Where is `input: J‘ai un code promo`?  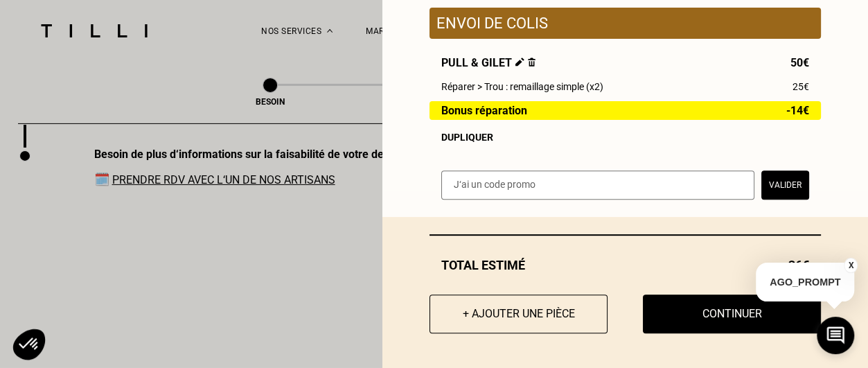 input: J‘ai un code promo is located at coordinates (598, 185).